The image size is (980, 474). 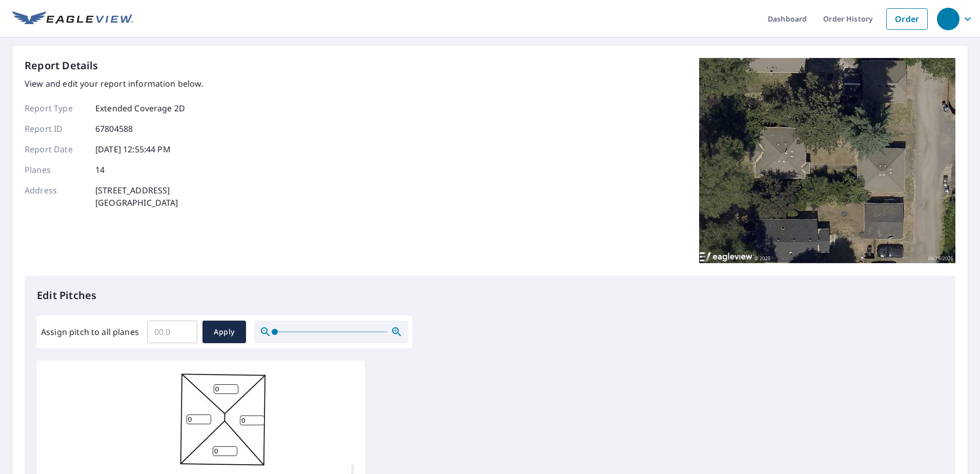 What do you see at coordinates (100, 170) in the screenshot?
I see `p: 14` at bounding box center [100, 170].